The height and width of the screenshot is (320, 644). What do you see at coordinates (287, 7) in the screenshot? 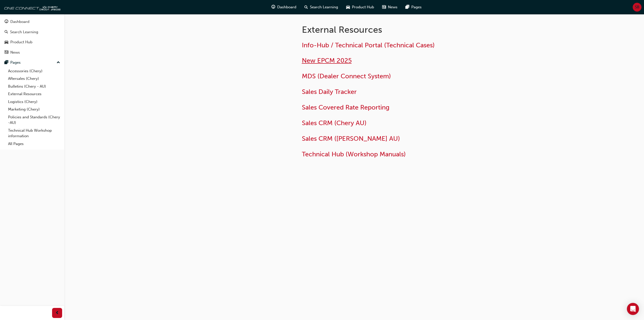
I see `span: Dashboard` at bounding box center [287, 7].